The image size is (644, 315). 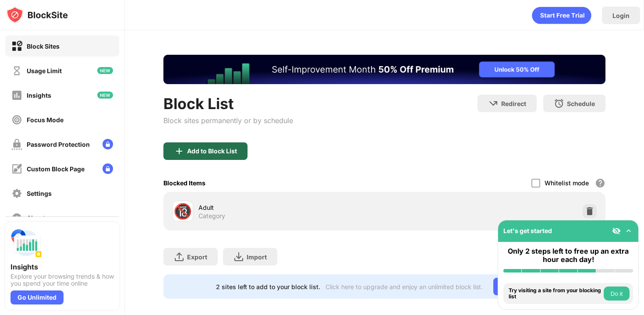 I want to click on div: Focus Mode, so click(x=45, y=120).